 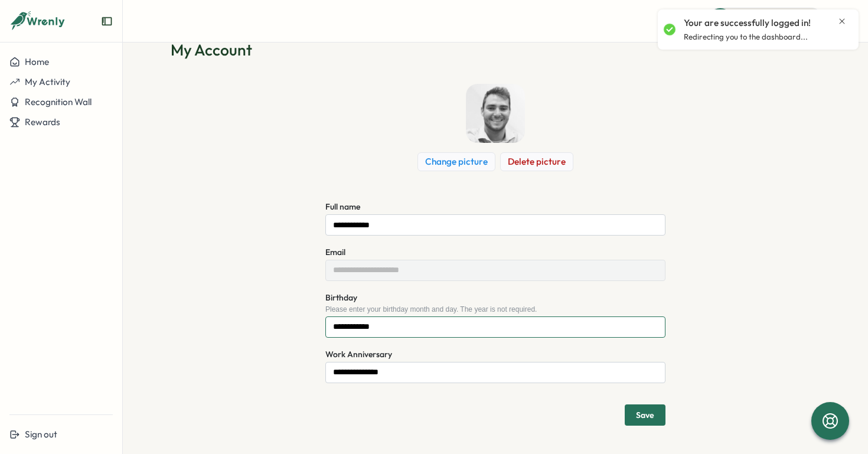 What do you see at coordinates (842, 21) in the screenshot?
I see `button: Close notification` at bounding box center [842, 21].